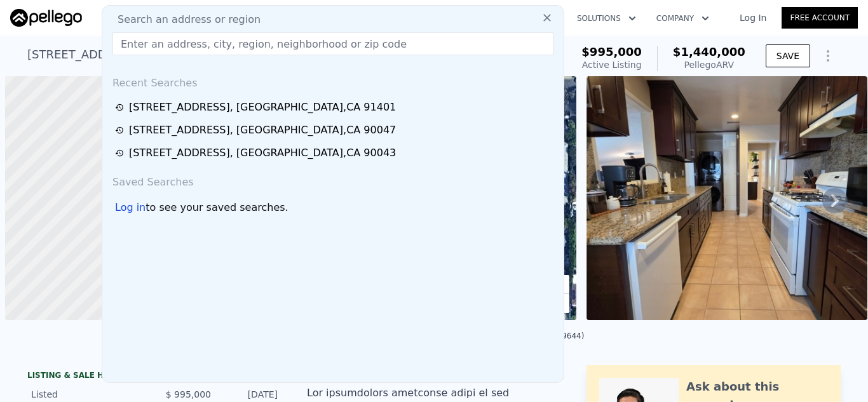 This screenshot has height=402, width=868. What do you see at coordinates (611, 52) in the screenshot?
I see `span: $995,000` at bounding box center [611, 52].